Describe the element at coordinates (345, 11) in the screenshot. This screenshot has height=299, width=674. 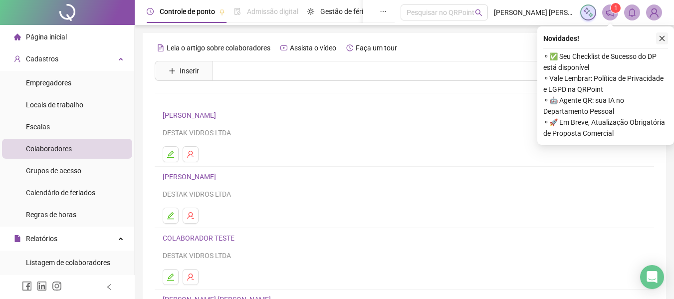
I see `span: Gestão de férias` at that location.